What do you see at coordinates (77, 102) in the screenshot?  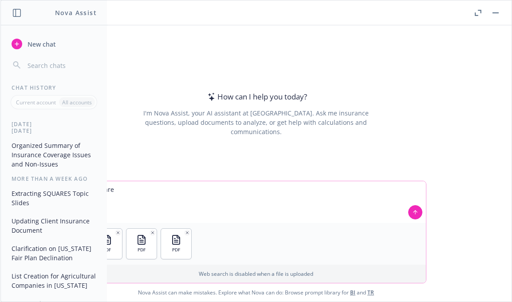 I see `p: All accounts` at bounding box center [77, 102].